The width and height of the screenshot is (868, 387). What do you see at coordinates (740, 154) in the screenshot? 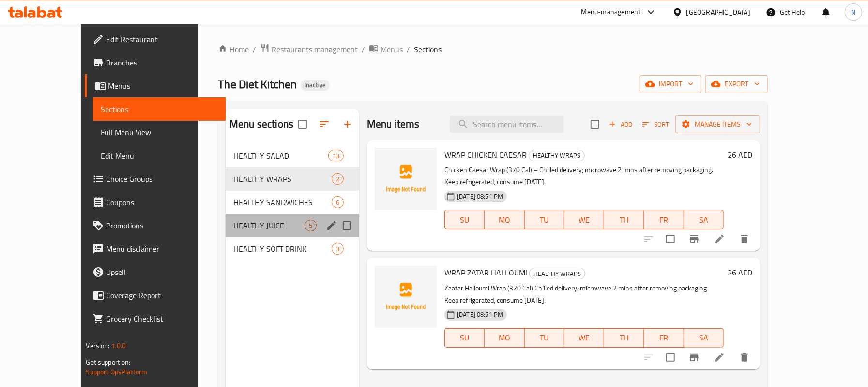
I see `h6: 26 AED` at bounding box center [740, 154].